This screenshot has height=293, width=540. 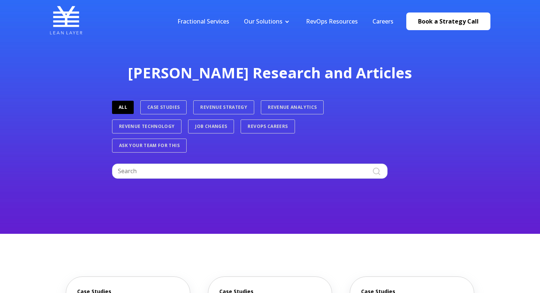 I want to click on a: Our Solutions, so click(x=263, y=21).